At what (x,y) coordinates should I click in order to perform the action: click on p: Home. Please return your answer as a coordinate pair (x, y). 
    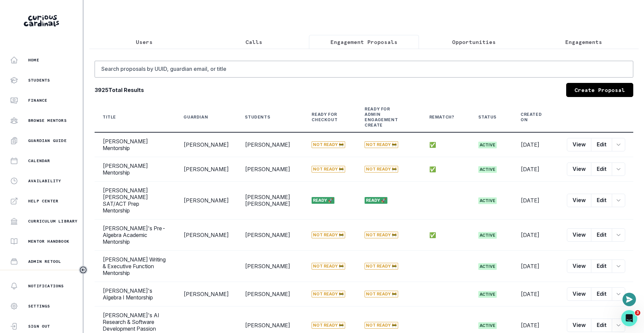
    Looking at the image, I should click on (34, 60).